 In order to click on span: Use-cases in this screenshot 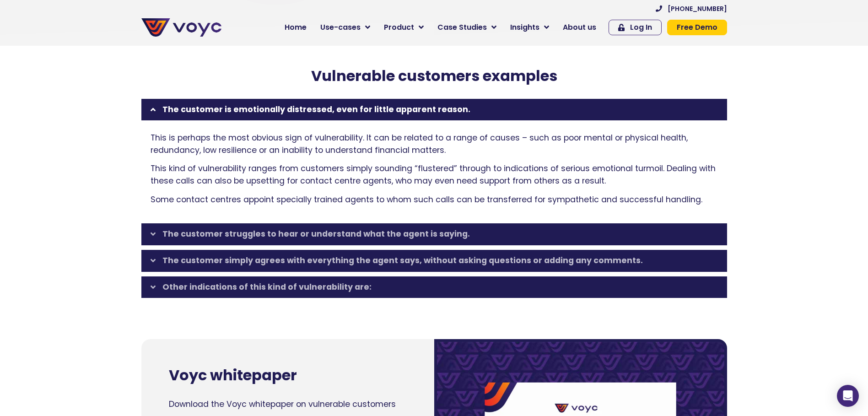, I will do `click(340, 27)`.